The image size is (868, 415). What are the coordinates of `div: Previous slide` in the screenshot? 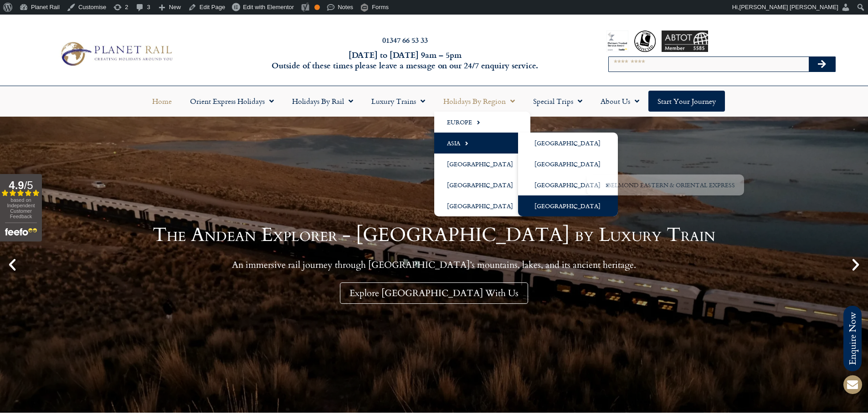 It's located at (12, 265).